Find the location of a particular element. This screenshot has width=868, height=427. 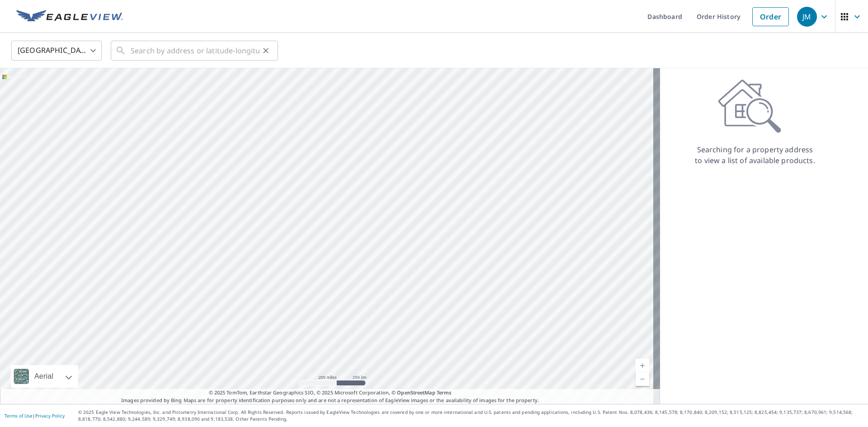

p: © 2025 Eagle View Technologies, Inc. and Pictometry International Corp. All Rights Reserved. Repo... is located at coordinates (470, 416).